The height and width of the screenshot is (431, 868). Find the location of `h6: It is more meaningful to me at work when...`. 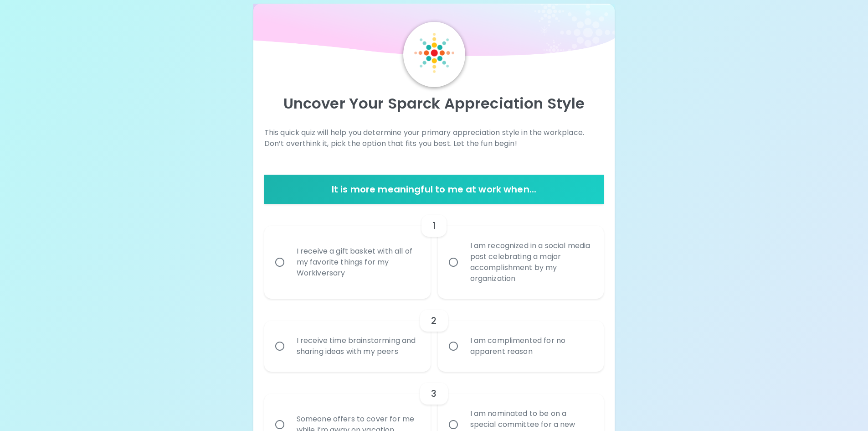

h6: It is more meaningful to me at work when... is located at coordinates (434, 189).